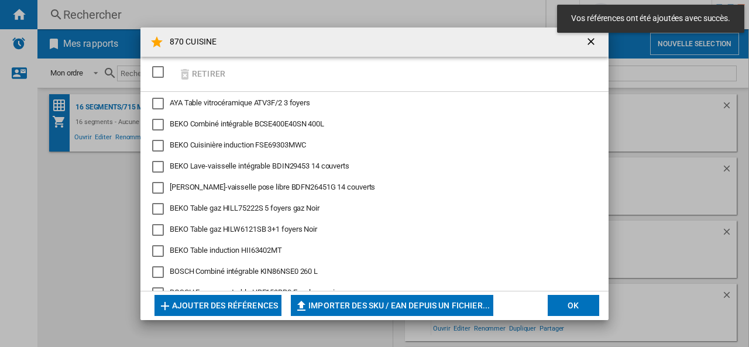  Describe the element at coordinates (392, 306) in the screenshot. I see `button: Importer des SKU / EAN depuis un fichier...` at that location.